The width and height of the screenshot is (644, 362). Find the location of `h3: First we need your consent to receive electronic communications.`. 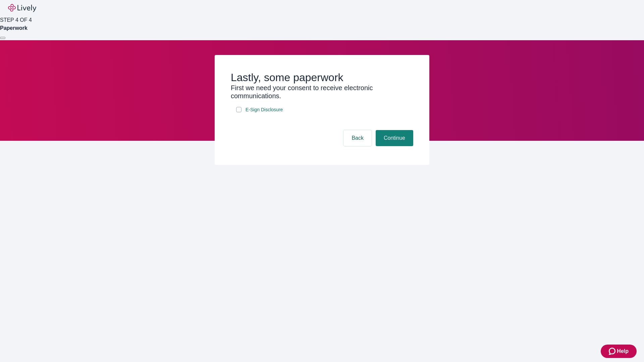

h3: First we need your consent to receive electronic communications. is located at coordinates (322, 92).